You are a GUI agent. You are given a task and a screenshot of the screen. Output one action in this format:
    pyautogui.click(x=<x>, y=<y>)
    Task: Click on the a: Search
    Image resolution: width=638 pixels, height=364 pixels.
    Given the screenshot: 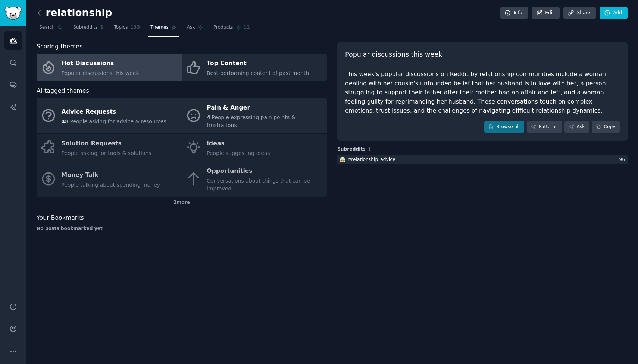 What is the action you would take?
    pyautogui.click(x=51, y=29)
    